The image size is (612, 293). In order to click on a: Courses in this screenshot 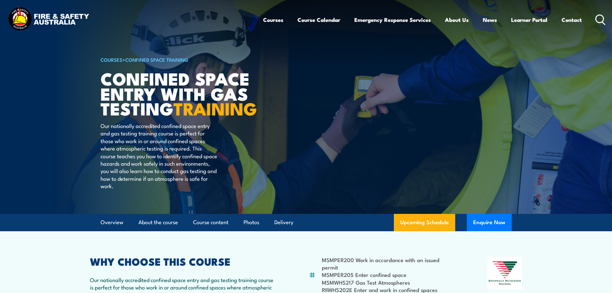, I will do `click(273, 20)`.